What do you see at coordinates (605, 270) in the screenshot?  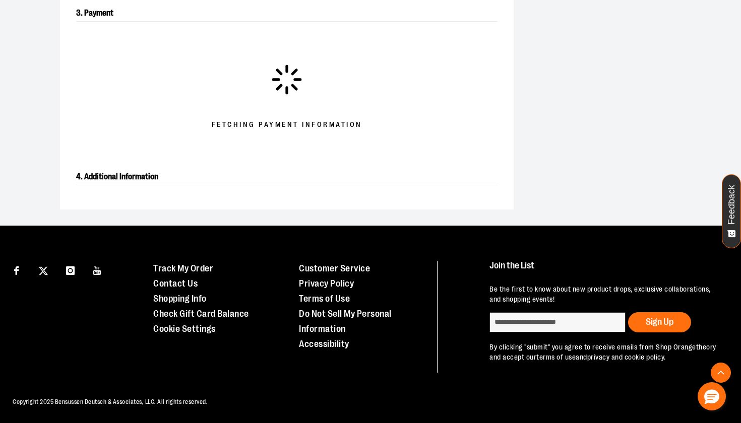 I see `h4: Join the List` at bounding box center [605, 270].